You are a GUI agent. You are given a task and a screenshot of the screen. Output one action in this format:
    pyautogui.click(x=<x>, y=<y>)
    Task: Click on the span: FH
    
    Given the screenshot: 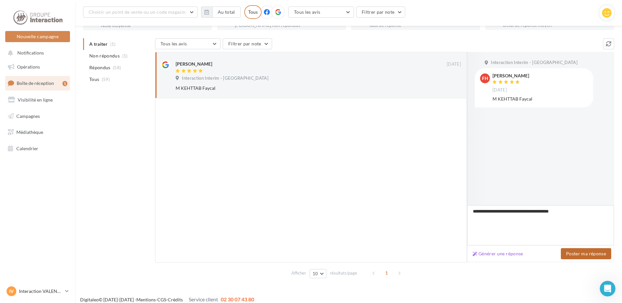 What is the action you would take?
    pyautogui.click(x=485, y=78)
    